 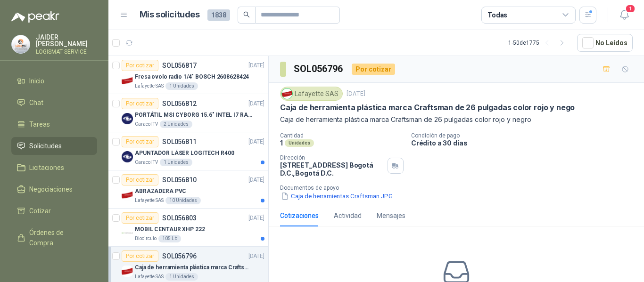 I want to click on span: Chat, so click(x=37, y=103).